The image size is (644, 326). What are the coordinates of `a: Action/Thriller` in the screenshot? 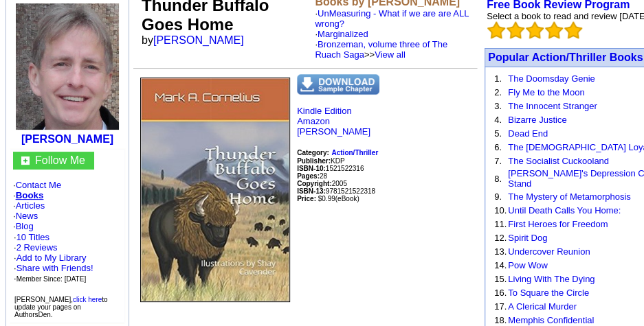 It's located at (355, 152).